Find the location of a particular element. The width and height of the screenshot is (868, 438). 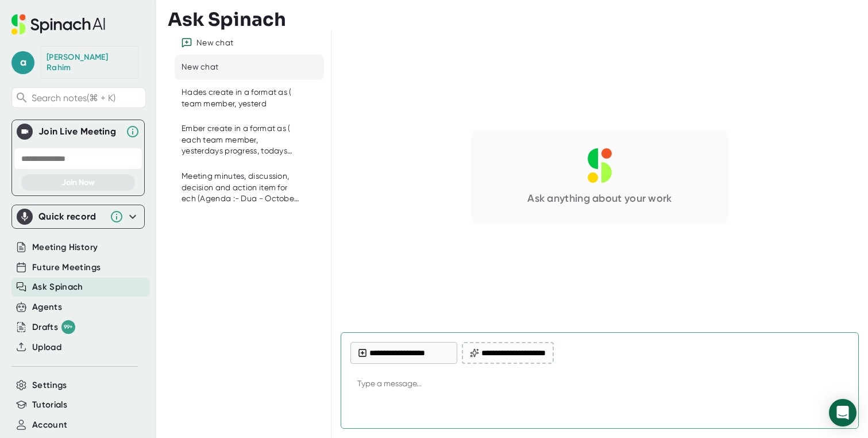

span: Ask Spinach is located at coordinates (58, 286).